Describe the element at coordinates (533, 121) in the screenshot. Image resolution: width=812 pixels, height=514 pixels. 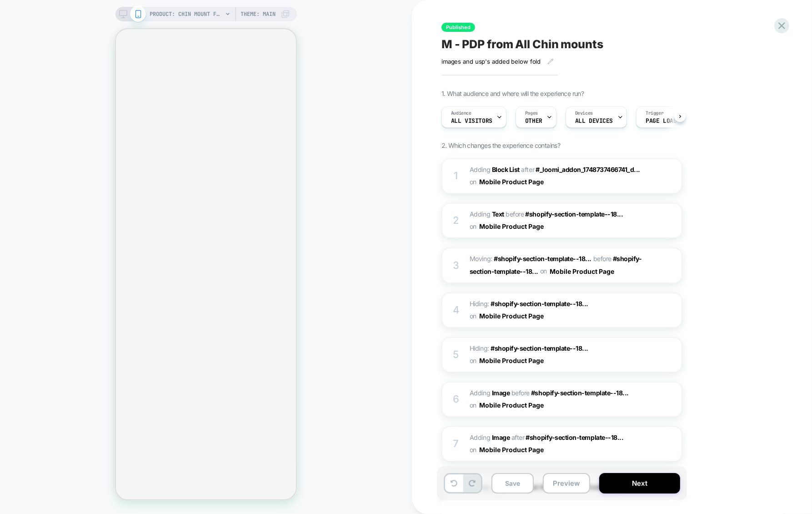
I see `span: OTHER` at that location.